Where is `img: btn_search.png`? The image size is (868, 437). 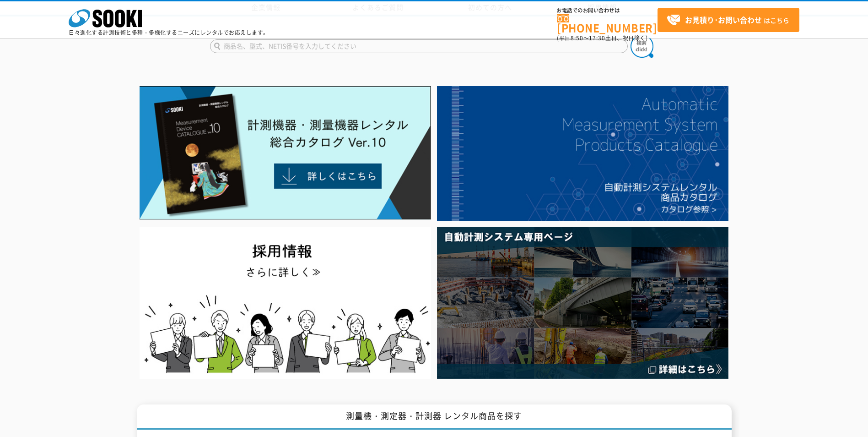
img: btn_search.png is located at coordinates (642, 46).